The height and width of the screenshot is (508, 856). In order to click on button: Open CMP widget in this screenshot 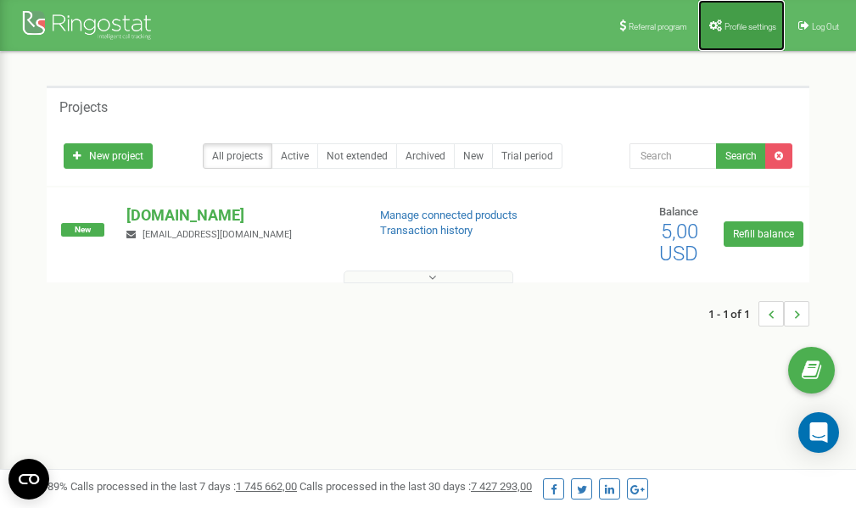, I will do `click(29, 479)`.